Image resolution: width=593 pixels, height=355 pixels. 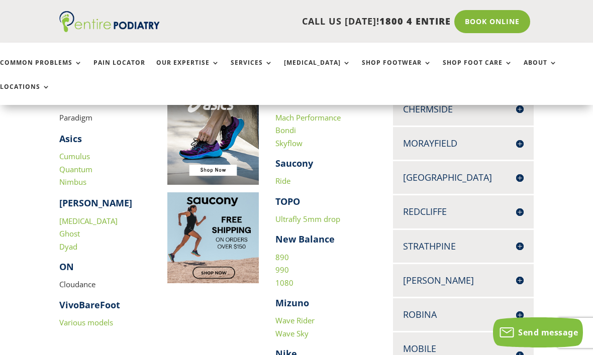 What do you see at coordinates (463, 211) in the screenshot?
I see `h4: Redcliffe` at bounding box center [463, 211].